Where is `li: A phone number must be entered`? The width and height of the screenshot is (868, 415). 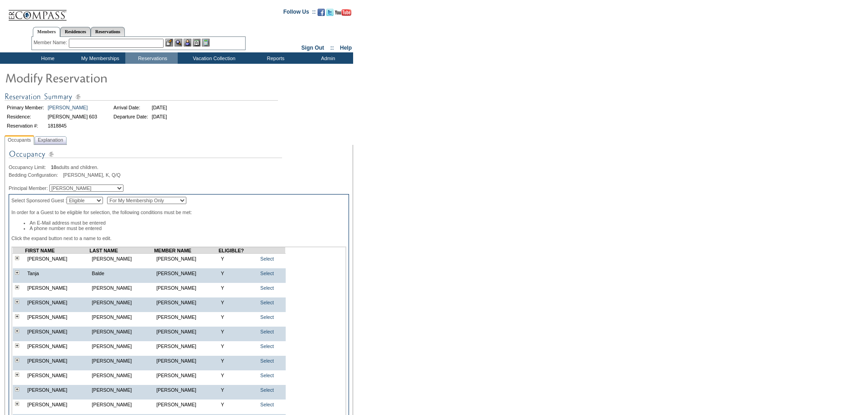 li: A phone number must be entered is located at coordinates (187, 228).